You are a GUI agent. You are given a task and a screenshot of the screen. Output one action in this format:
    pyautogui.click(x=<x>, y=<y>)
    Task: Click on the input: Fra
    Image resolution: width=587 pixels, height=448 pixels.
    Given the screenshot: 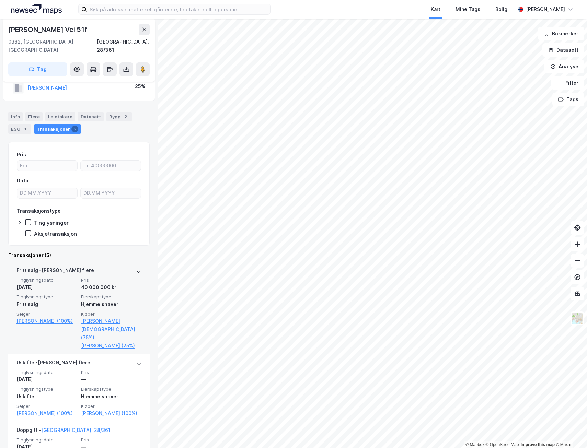 What is the action you would take?
    pyautogui.click(x=47, y=166)
    